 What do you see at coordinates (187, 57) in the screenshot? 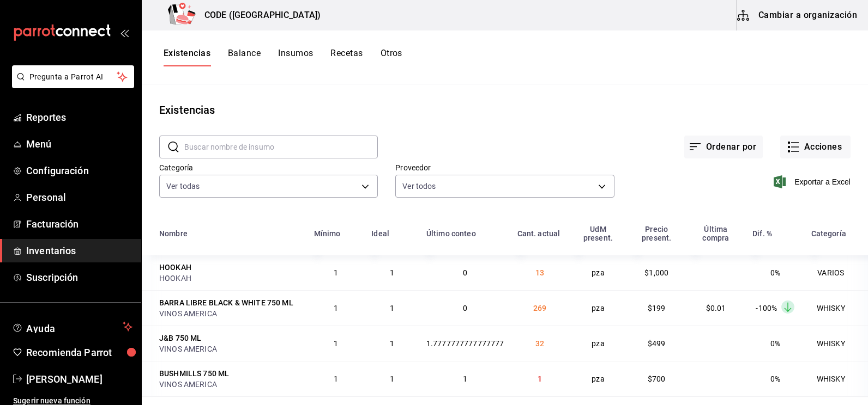
I see `button: Existencias` at bounding box center [187, 57].